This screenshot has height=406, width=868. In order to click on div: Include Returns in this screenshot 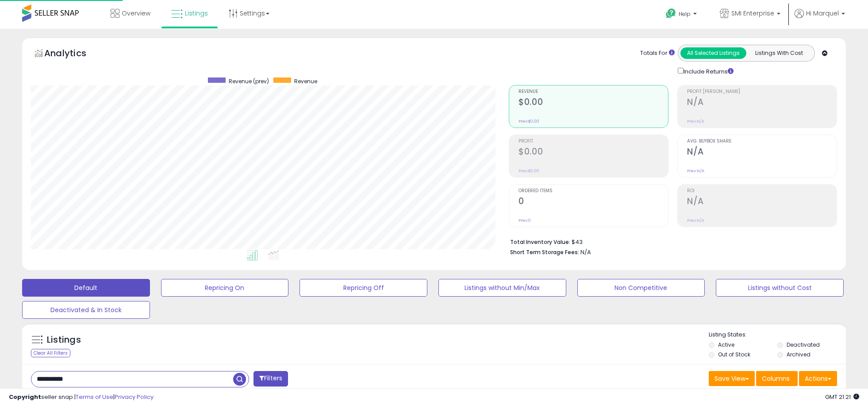, I will do `click(707, 71)`.